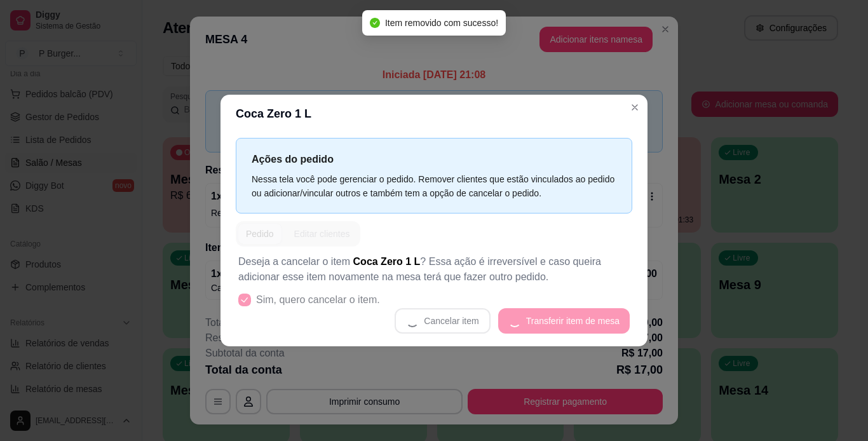 The height and width of the screenshot is (441, 868). Describe the element at coordinates (434, 114) in the screenshot. I see `header: Coca Zero 1 L` at that location.